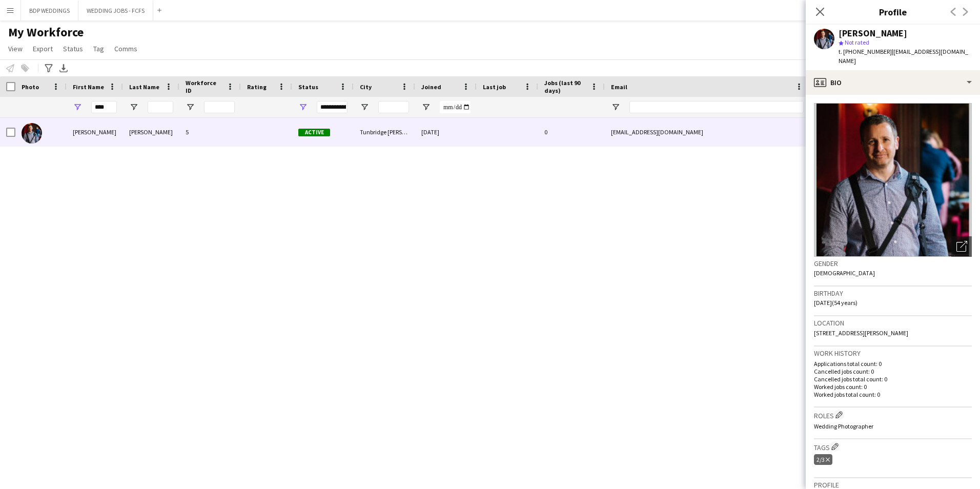 Image resolution: width=980 pixels, height=489 pixels. I want to click on h3: Tags, so click(893, 446).